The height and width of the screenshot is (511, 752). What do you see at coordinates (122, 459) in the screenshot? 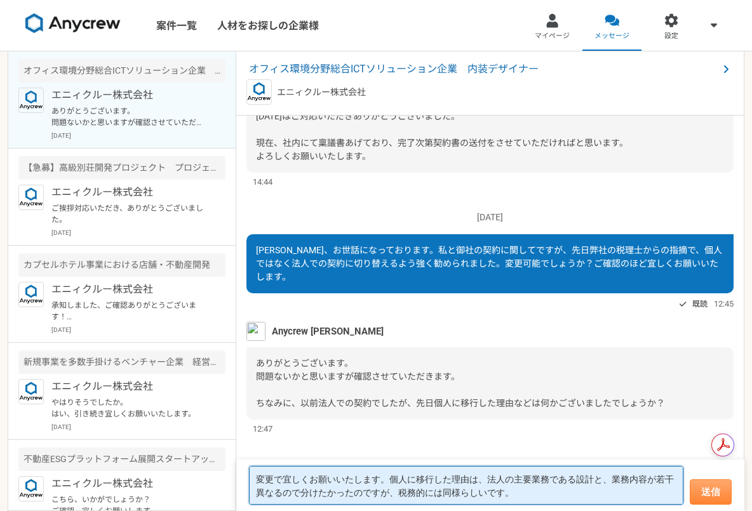
I see `div: 不動産ESGプラットフォーム展開スタートアップ BizDev / 事業開発` at bounding box center [122, 459].